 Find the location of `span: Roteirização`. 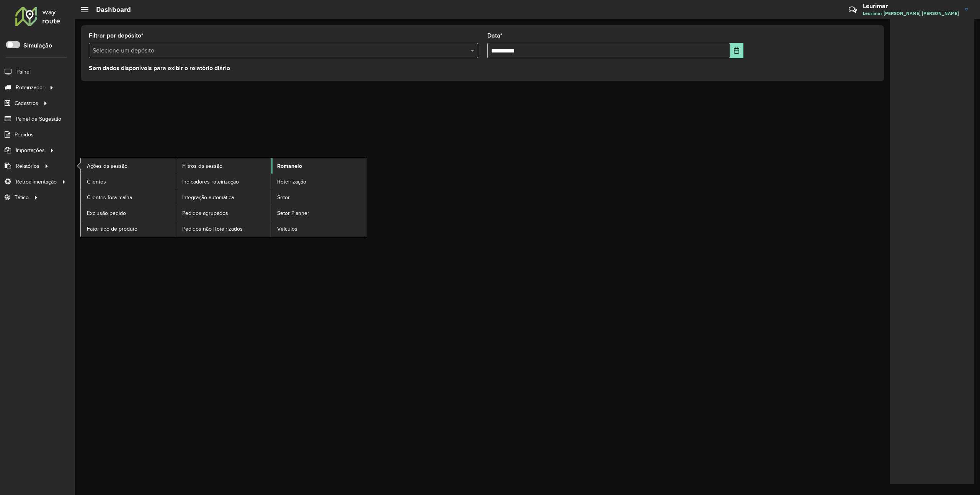

span: Roteirização is located at coordinates (292, 182).